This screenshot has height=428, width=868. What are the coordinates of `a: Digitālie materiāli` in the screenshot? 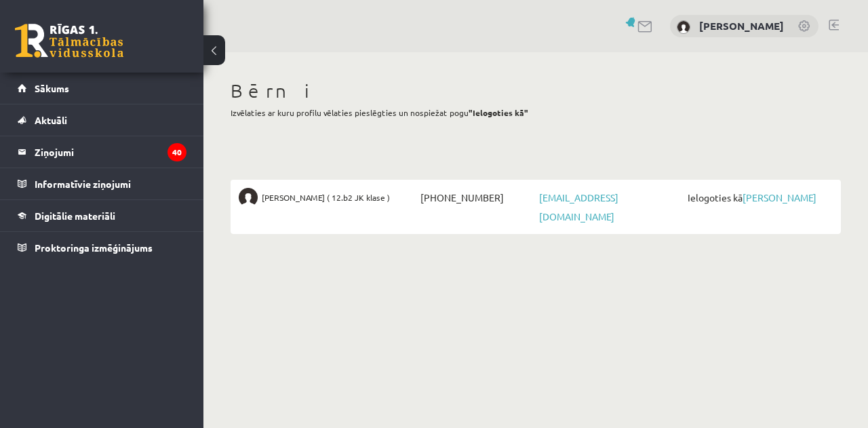 It's located at (102, 216).